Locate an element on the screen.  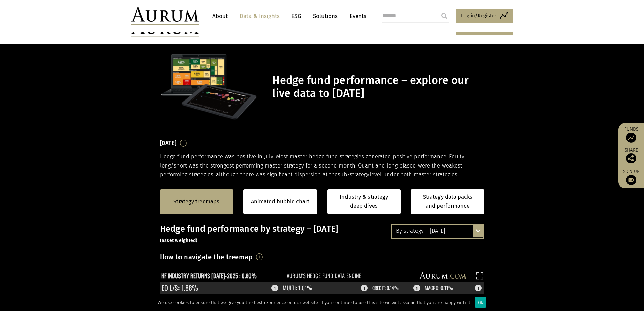
a: Strategy treemaps is located at coordinates (196, 202).